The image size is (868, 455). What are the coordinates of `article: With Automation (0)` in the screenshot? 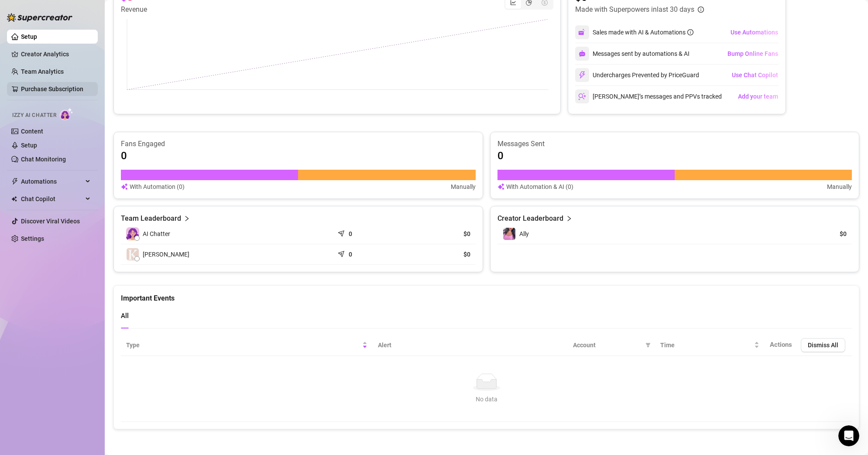 It's located at (157, 187).